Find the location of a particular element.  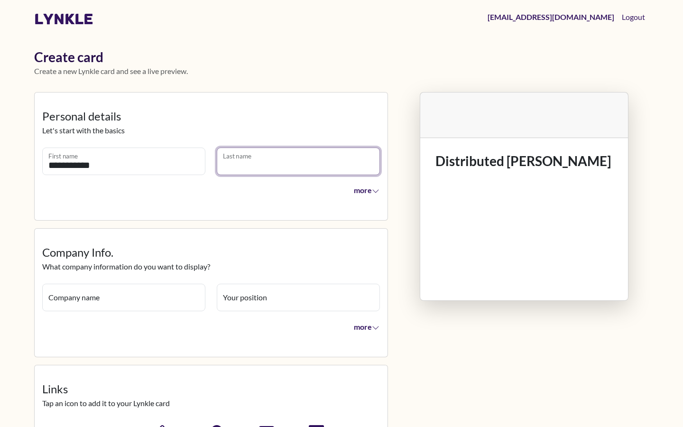

div: Lynkle card preview is located at coordinates (524, 208).